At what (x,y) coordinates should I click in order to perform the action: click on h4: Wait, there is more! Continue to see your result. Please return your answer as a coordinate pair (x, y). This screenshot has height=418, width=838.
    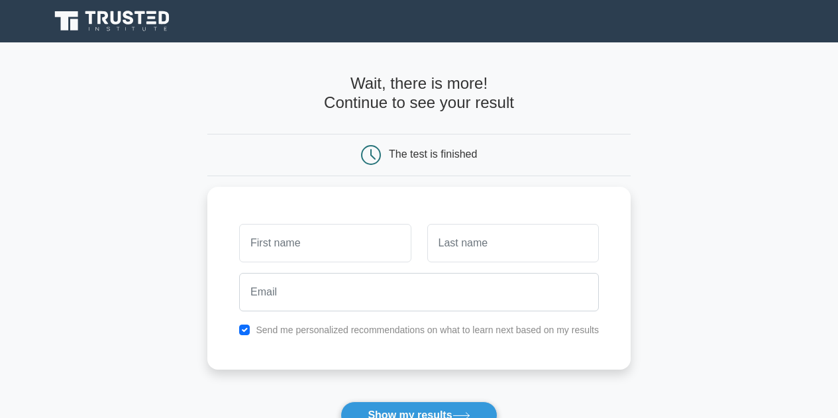
    Looking at the image, I should click on (419, 93).